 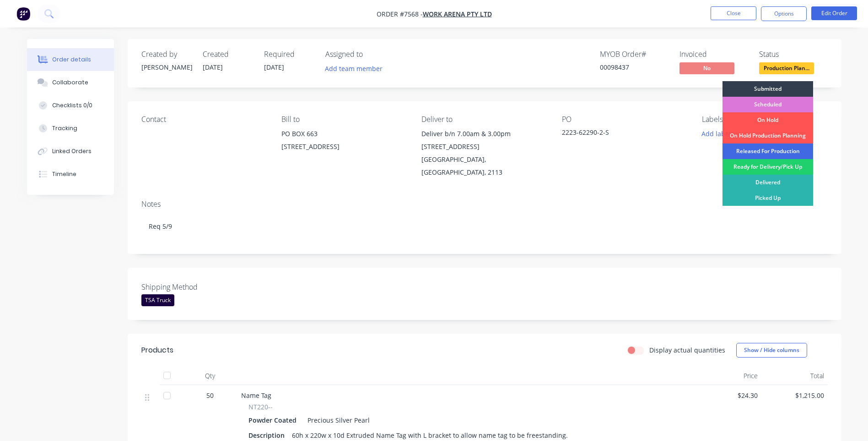 What do you see at coordinates (733, 13) in the screenshot?
I see `button: Close` at bounding box center [733, 13].